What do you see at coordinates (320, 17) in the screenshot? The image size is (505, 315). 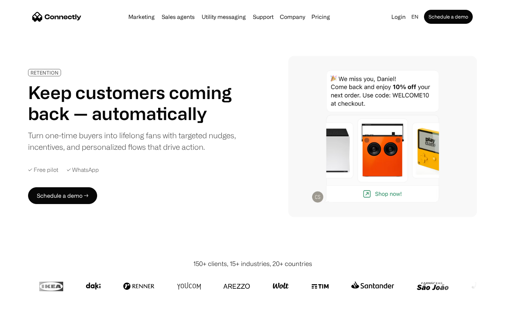 I see `a: Pricing` at bounding box center [320, 17].